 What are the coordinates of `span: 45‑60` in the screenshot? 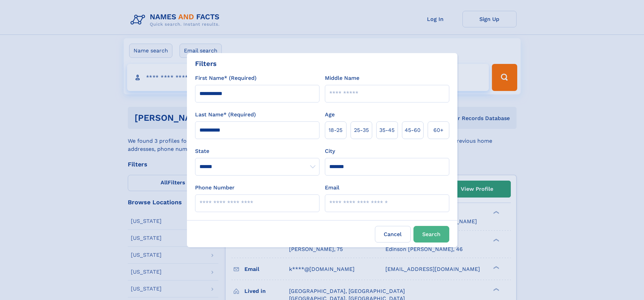 It's located at (413, 130).